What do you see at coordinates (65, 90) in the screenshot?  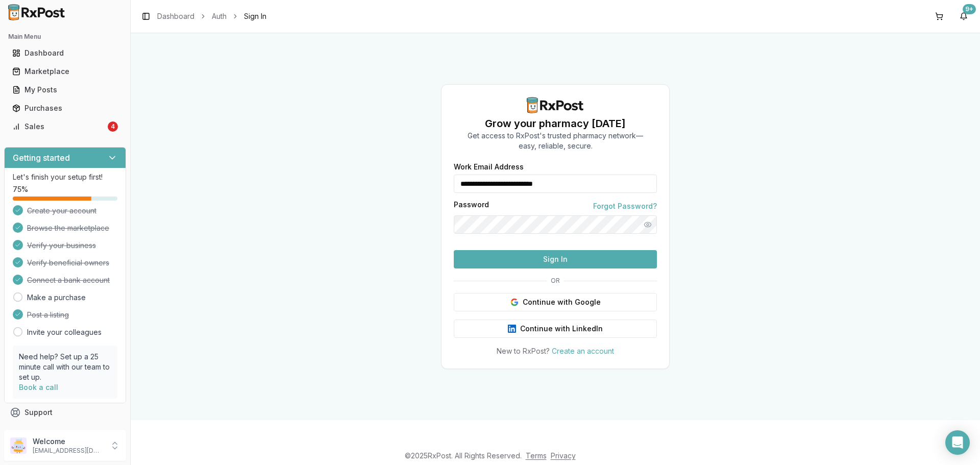 I see `a: My Posts` at bounding box center [65, 90].